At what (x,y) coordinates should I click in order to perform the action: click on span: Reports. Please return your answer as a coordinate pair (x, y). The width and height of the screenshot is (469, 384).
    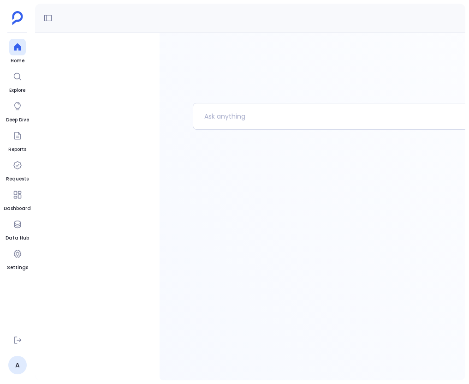
    Looking at the image, I should click on (17, 150).